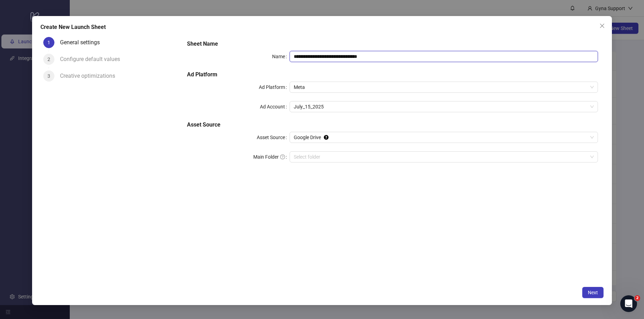 This screenshot has height=319, width=644. Describe the element at coordinates (83, 42) in the screenshot. I see `div: General settings` at that location.